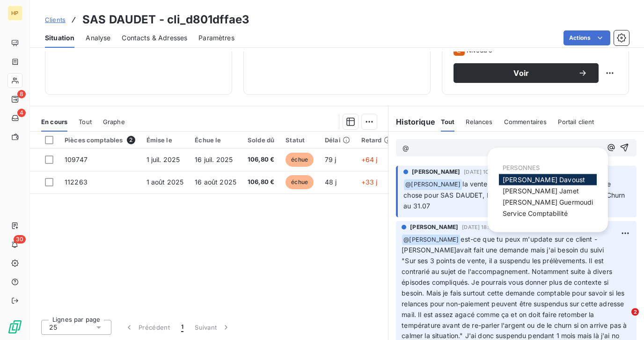 Image resolution: width=644 pixels, height=340 pixels. I want to click on span: Contacts & Adresses, so click(154, 38).